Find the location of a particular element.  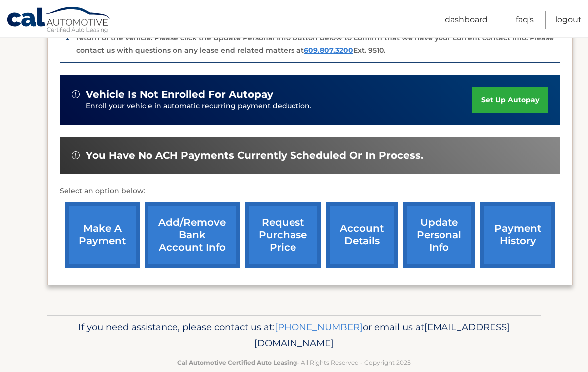

a: set up autopay is located at coordinates (511, 100).